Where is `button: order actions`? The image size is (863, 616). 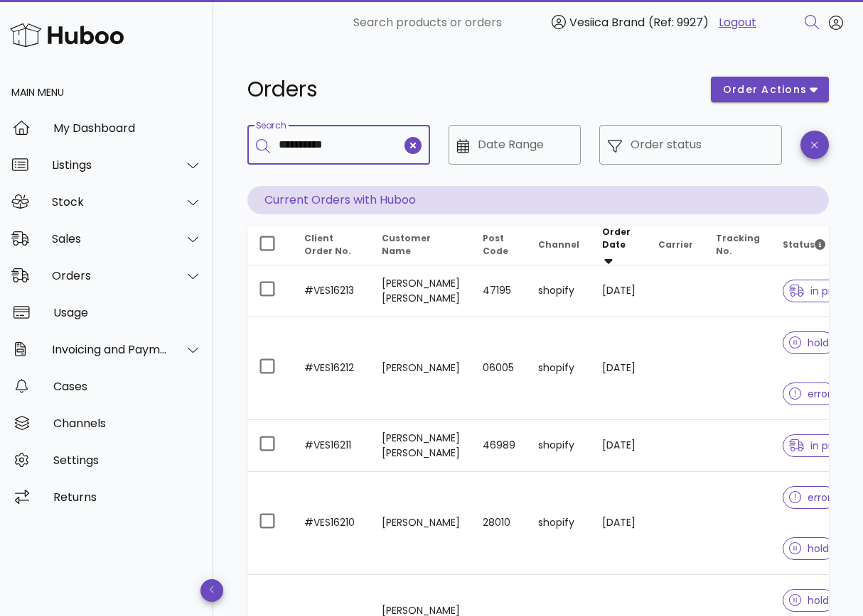
button: order actions is located at coordinates (769, 89).